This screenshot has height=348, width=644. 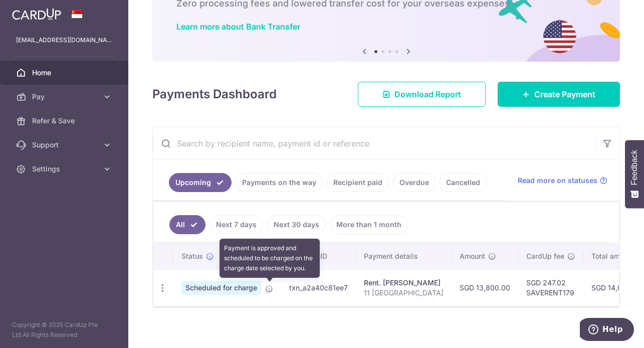 What do you see at coordinates (221, 288) in the screenshot?
I see `span: Scheduled for charge` at bounding box center [221, 288].